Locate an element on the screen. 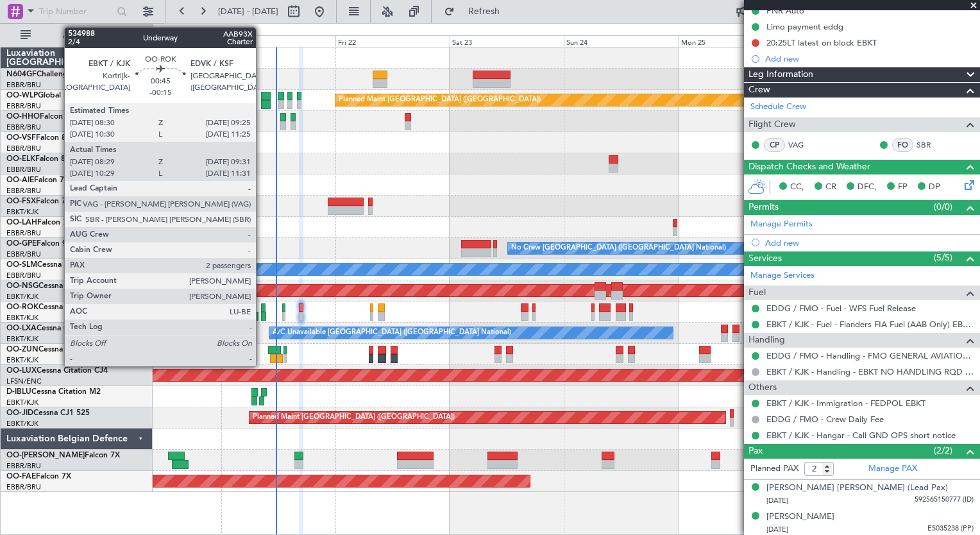  span: OO-NSG is located at coordinates (23, 286).